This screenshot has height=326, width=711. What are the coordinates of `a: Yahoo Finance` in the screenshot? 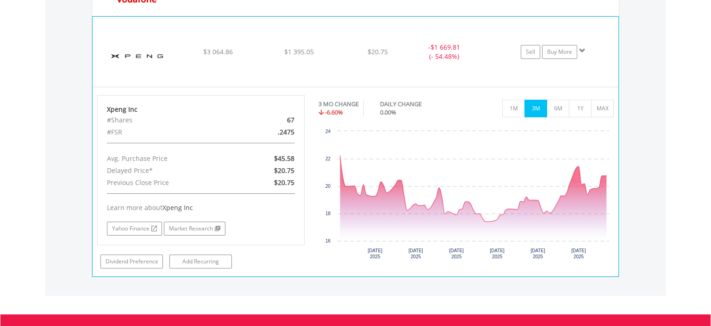 It's located at (134, 228).